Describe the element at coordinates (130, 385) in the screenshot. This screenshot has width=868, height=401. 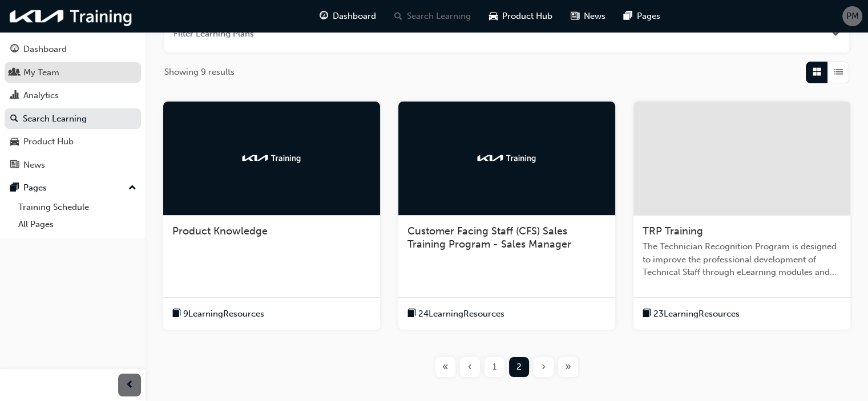
I see `span: prev-icon` at that location.